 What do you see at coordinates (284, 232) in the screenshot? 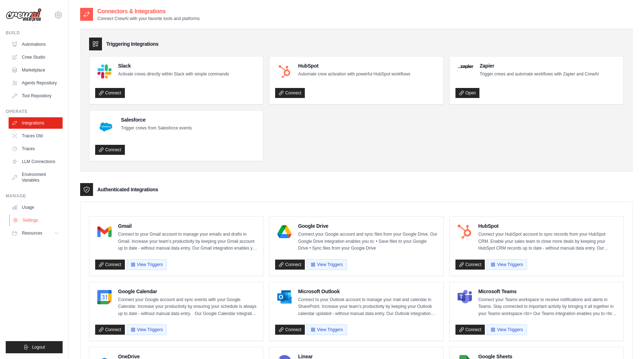
I see `img: Google Drive Logo` at bounding box center [284, 232].